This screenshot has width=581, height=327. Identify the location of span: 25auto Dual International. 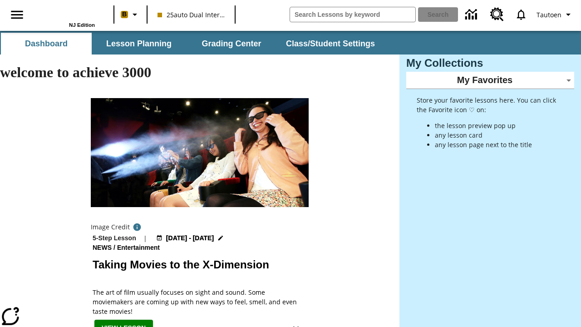
(191, 15).